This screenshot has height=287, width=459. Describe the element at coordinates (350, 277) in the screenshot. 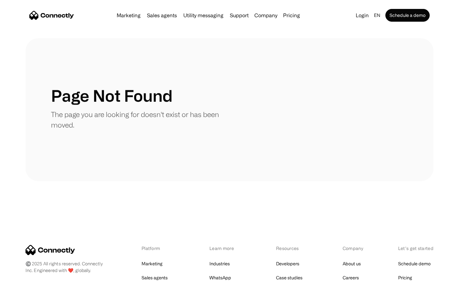

I see `a: Careers` at that location.